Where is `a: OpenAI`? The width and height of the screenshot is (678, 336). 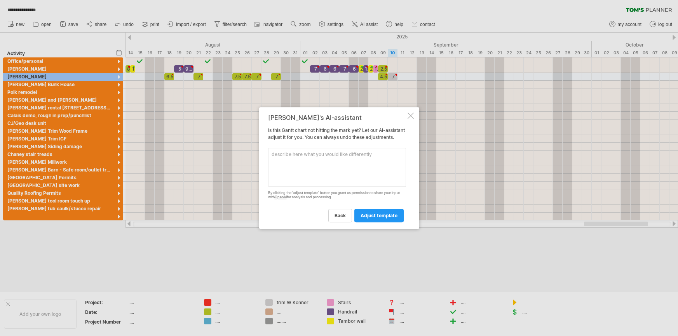
a: OpenAI is located at coordinates (280, 197).